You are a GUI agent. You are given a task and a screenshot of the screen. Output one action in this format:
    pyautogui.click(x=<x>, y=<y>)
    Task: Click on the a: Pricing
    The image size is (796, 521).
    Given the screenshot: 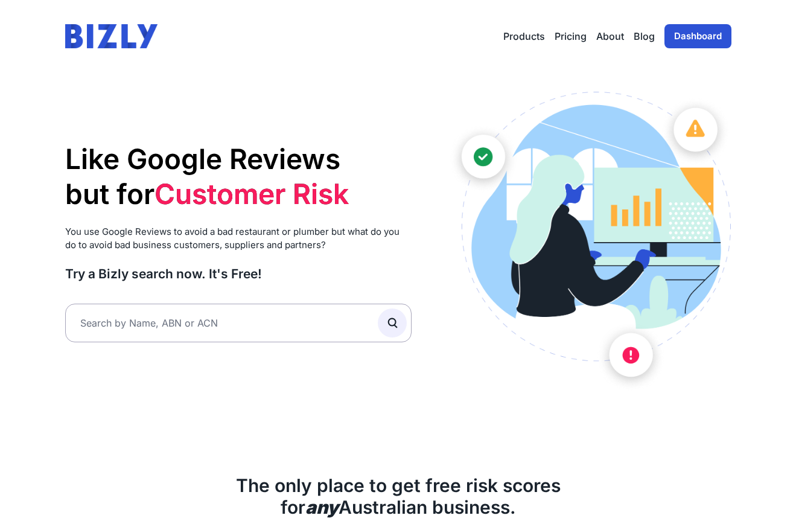 What is the action you would take?
    pyautogui.click(x=570, y=36)
    